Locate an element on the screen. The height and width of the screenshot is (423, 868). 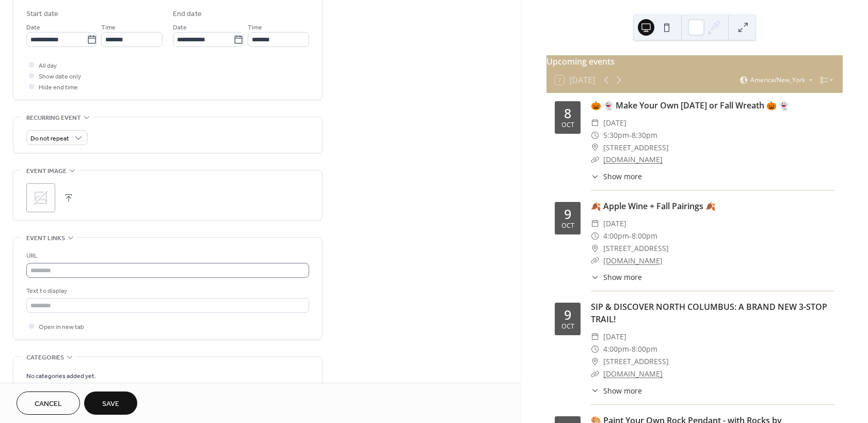
div: Upcoming events is located at coordinates (695, 62).